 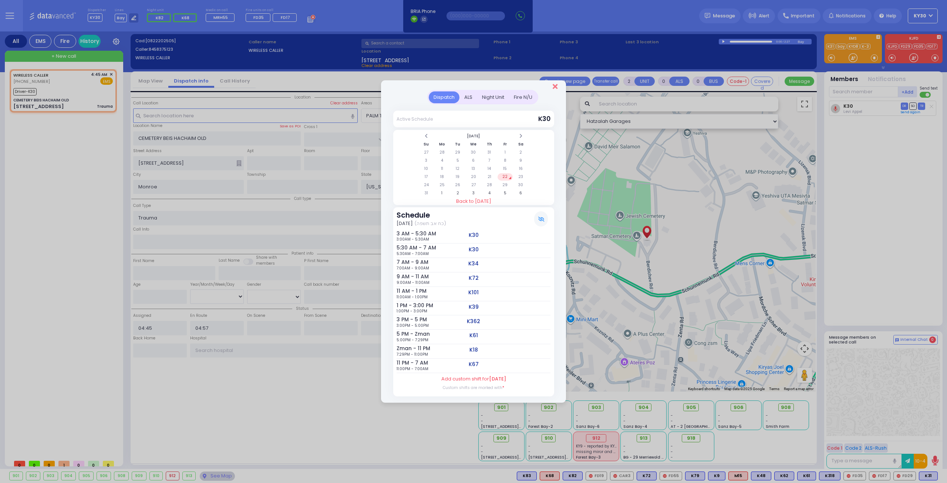 What do you see at coordinates (406, 247) in the screenshot?
I see `h6: 5:30 AM - 7 AM` at bounding box center [406, 247].